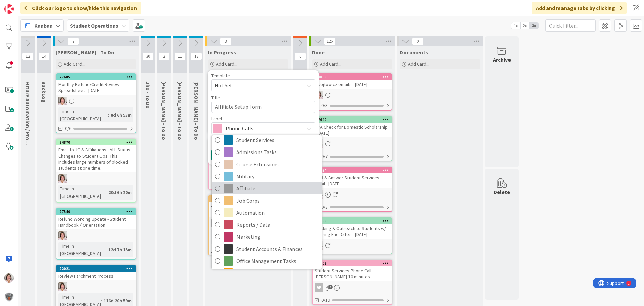  What do you see at coordinates (196, 56) in the screenshot?
I see `span: 13` at bounding box center [196, 56].